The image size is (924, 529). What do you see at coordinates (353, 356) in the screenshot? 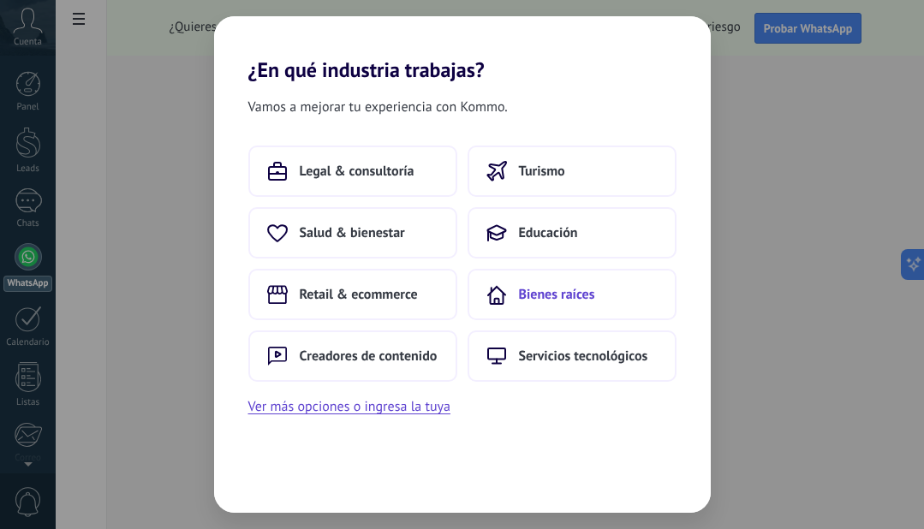
I see `button: Creadores de contenido` at bounding box center [353, 356].